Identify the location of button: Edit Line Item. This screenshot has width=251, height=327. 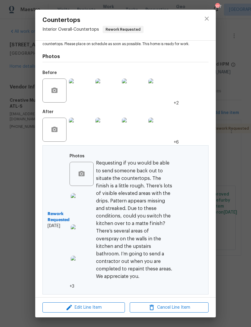
(84, 307).